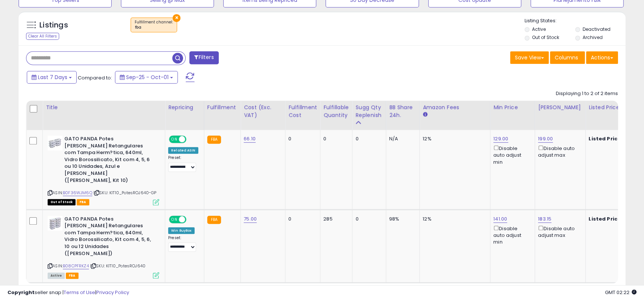 This screenshot has height=300, width=644. I want to click on button: Filters, so click(204, 57).